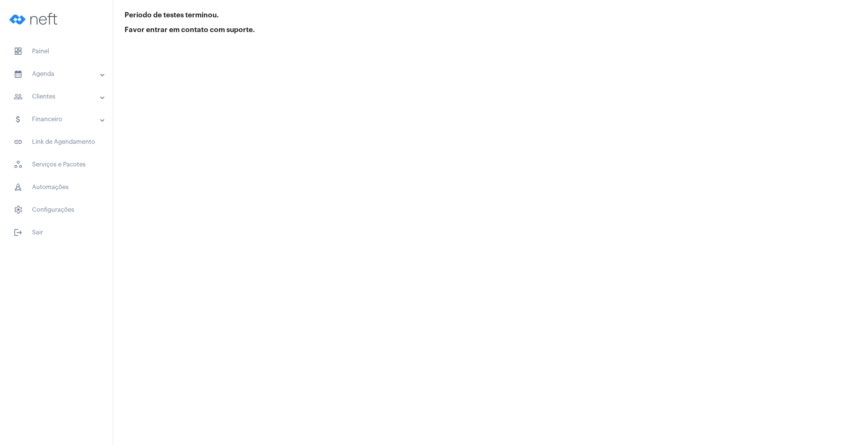 Image resolution: width=868 pixels, height=445 pixels. Describe the element at coordinates (57, 74) in the screenshot. I see `mat-panel-title: Agenda` at that location.